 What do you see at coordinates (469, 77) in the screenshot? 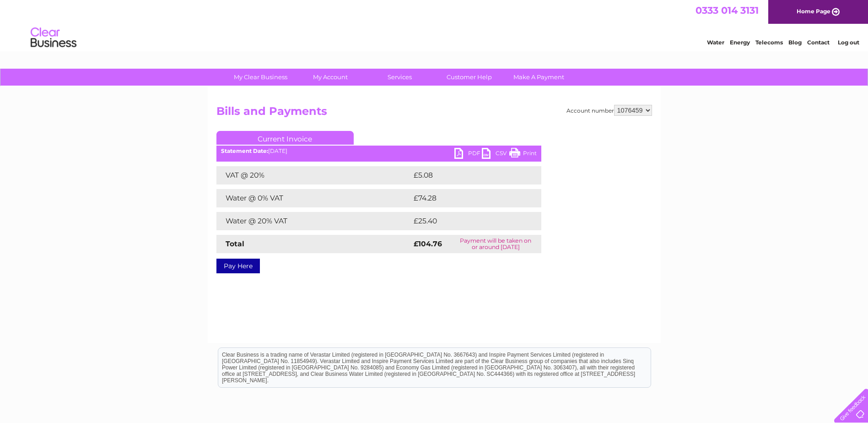
I see `a: Customer Help` at bounding box center [469, 77].